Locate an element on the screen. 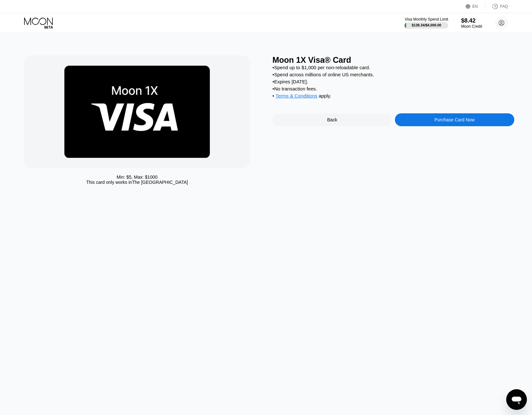  div: Purchase Card Now is located at coordinates (454, 120).